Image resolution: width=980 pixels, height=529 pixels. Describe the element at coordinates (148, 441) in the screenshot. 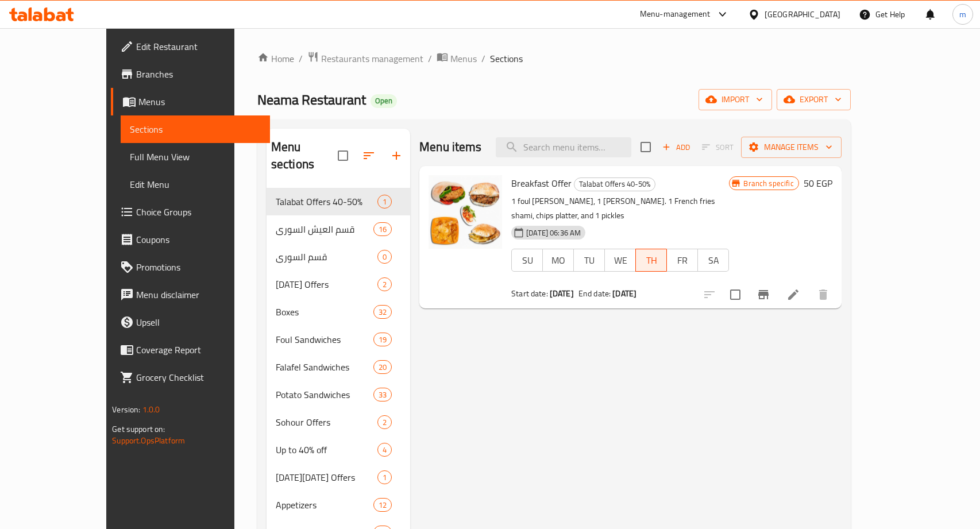

I see `a: Support.OpsPlatform` at that location.